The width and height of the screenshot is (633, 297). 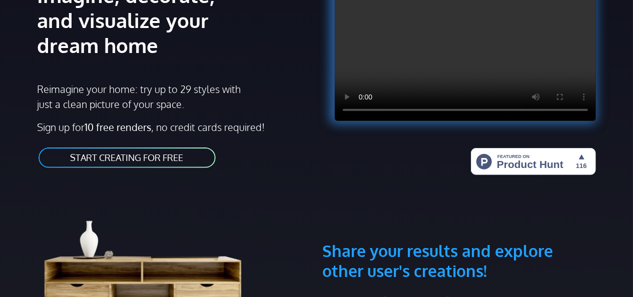 What do you see at coordinates (174, 127) in the screenshot?
I see `p: Sign up for , no credit cards required!` at bounding box center [174, 127].